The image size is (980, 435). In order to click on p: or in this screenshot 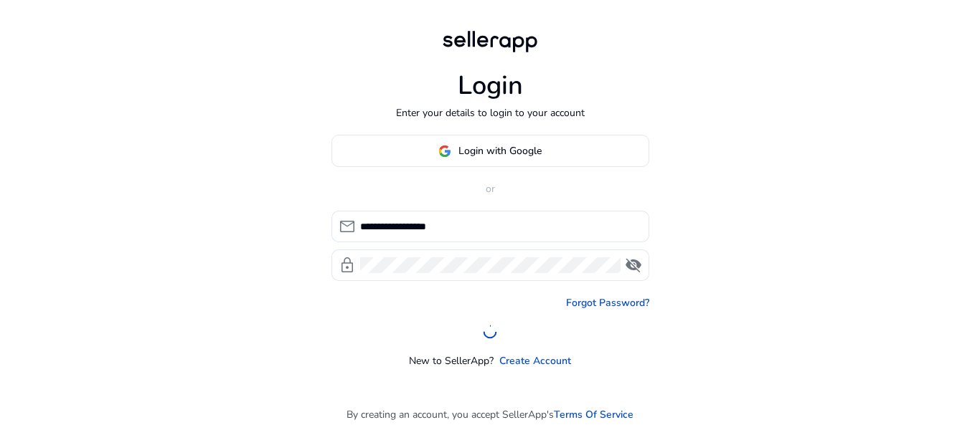, I will do `click(490, 188)`.